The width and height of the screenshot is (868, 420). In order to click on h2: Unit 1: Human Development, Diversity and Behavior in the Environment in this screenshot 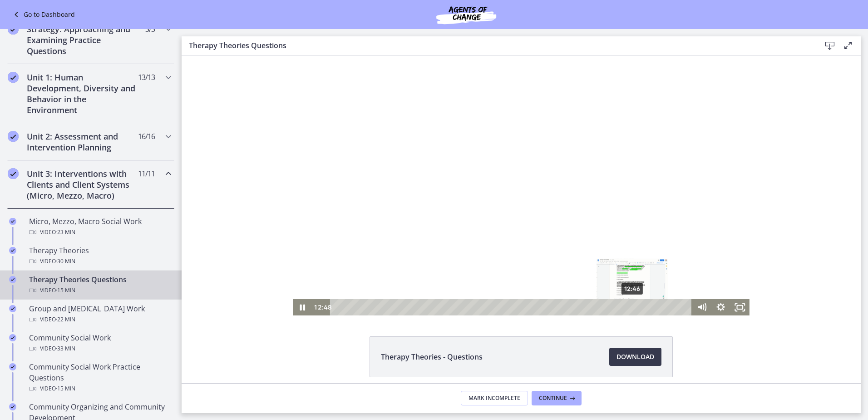, I will do `click(82, 93)`.